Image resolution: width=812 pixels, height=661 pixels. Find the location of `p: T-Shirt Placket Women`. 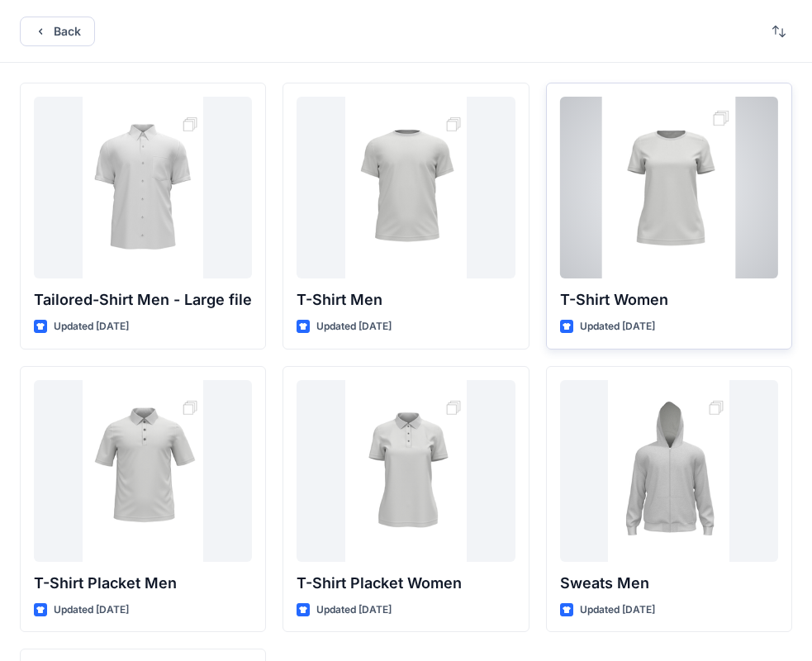

p: T-Shirt Placket Women is located at coordinates (406, 584).